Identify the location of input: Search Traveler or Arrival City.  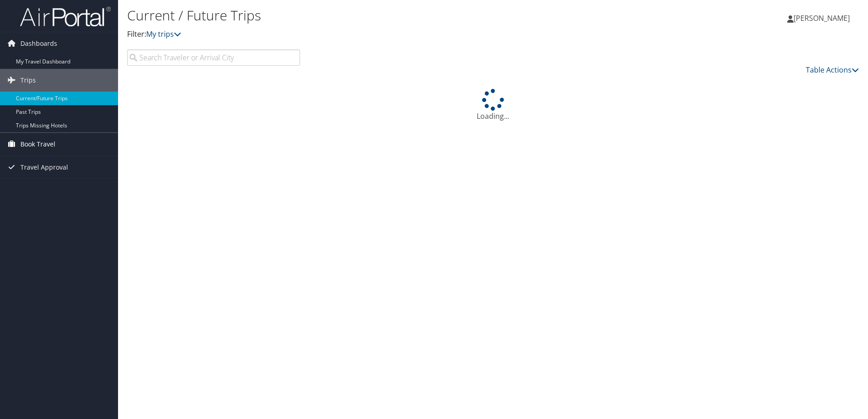
(214, 58).